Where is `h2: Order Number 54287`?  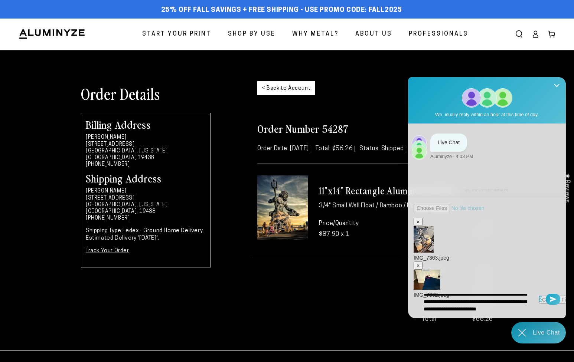 h2: Order Number 54287 is located at coordinates (375, 128).